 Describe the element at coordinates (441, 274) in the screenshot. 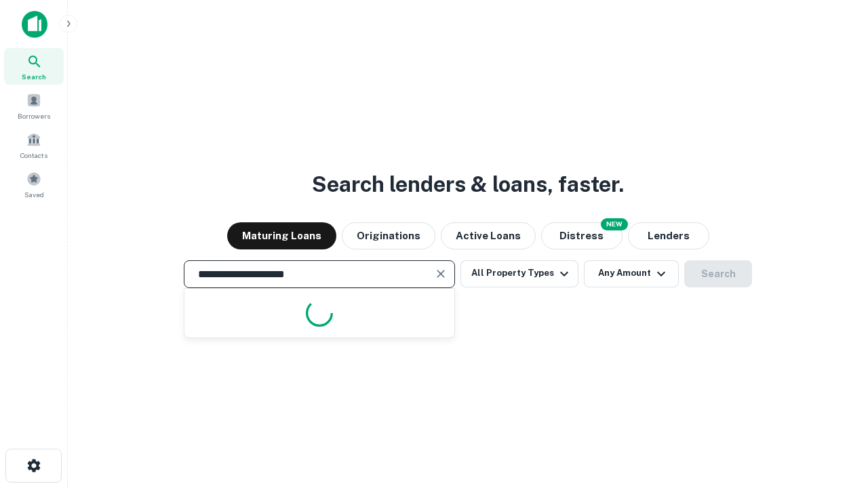

I see `button: Clear` at that location.